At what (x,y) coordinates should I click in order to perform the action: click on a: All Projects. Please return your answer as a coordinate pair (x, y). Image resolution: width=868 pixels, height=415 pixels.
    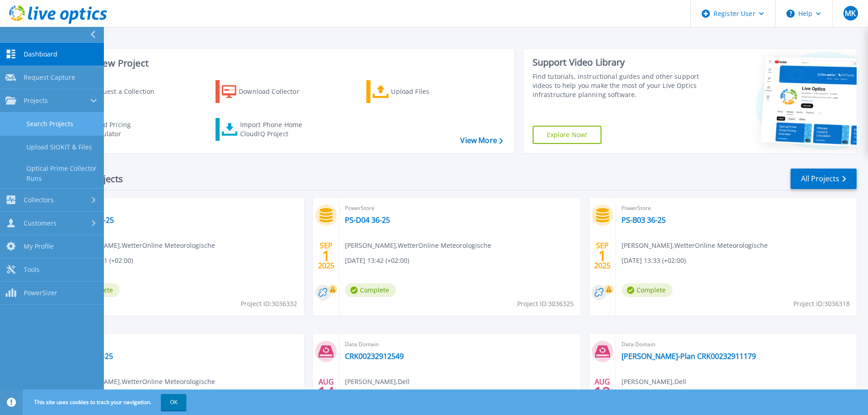
    Looking at the image, I should click on (824, 178).